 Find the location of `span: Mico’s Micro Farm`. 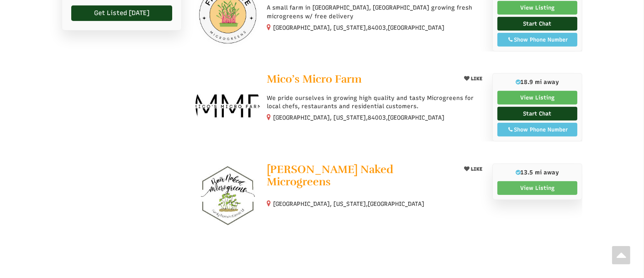

span: Mico’s Micro Farm is located at coordinates (314, 79).